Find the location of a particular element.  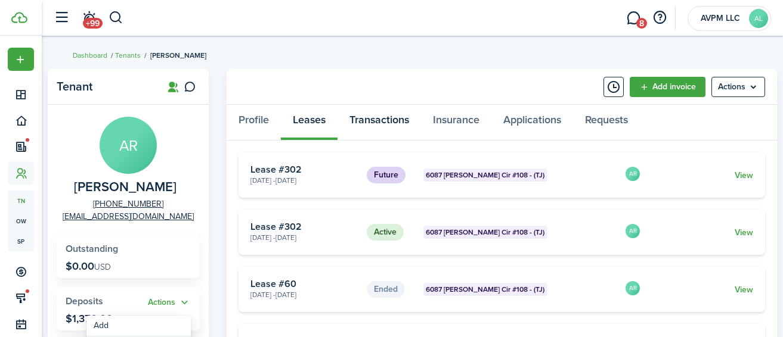

a: Transactions is located at coordinates (379, 123).